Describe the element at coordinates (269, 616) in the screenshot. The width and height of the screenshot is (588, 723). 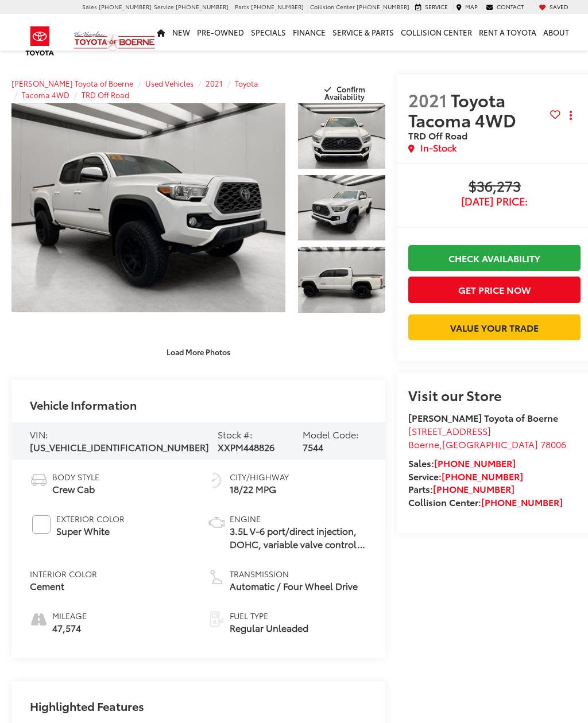
I see `span: Fuel Type` at that location.